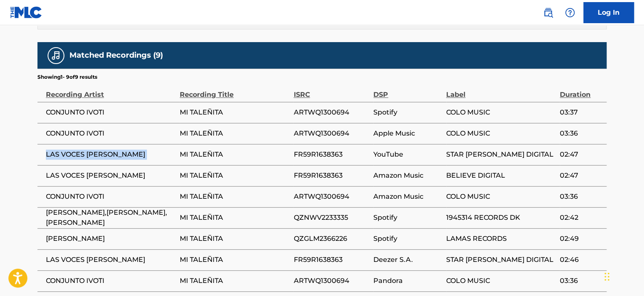  Describe the element at coordinates (331, 239) in the screenshot. I see `span: QZGLM2366226` at that location.